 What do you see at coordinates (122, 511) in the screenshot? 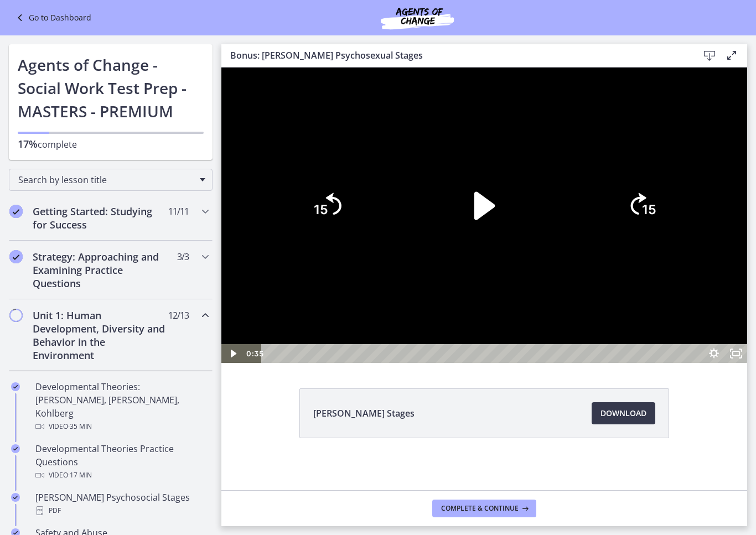
I see `div: PDF` at bounding box center [122, 511].